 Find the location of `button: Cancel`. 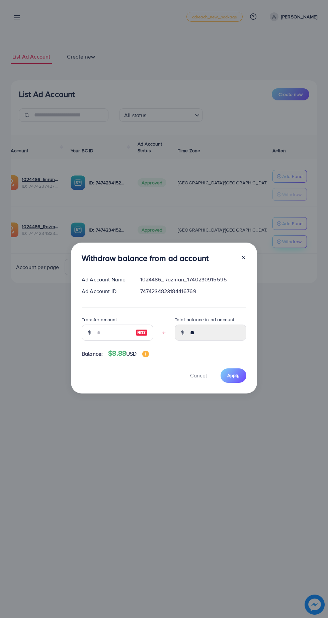

button: Cancel is located at coordinates (198, 375).